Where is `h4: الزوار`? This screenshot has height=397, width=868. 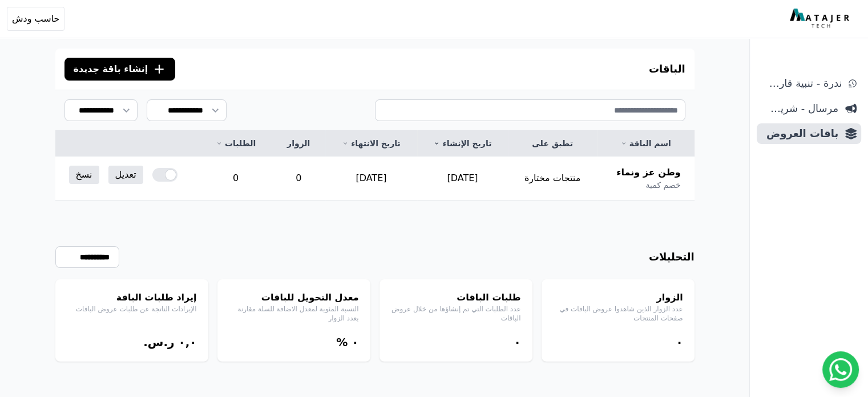 h4: الزوار is located at coordinates (618, 298).